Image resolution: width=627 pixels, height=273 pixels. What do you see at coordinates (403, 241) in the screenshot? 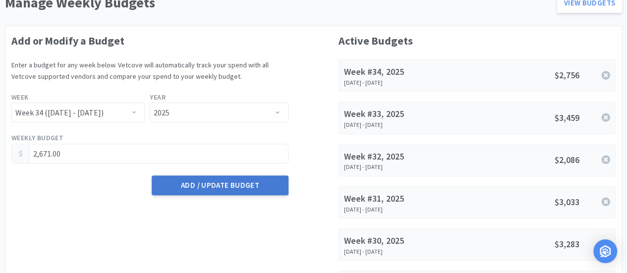
I see `div: Week #30, 2025` at bounding box center [403, 241].